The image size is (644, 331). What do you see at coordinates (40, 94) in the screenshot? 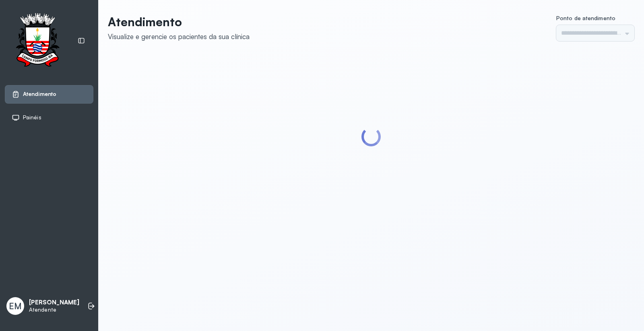
I see `span: Atendimento` at bounding box center [40, 94].